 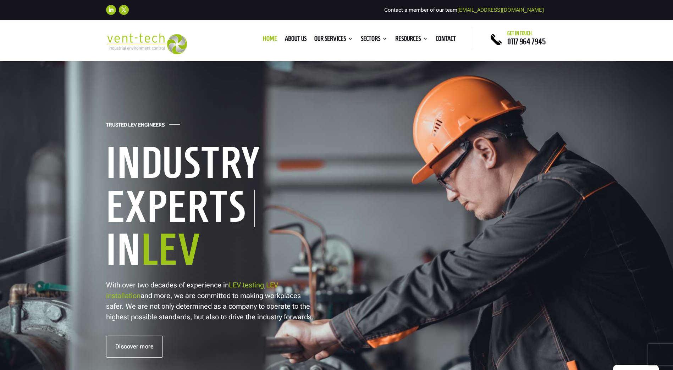 I want to click on a: Sectors, so click(x=374, y=40).